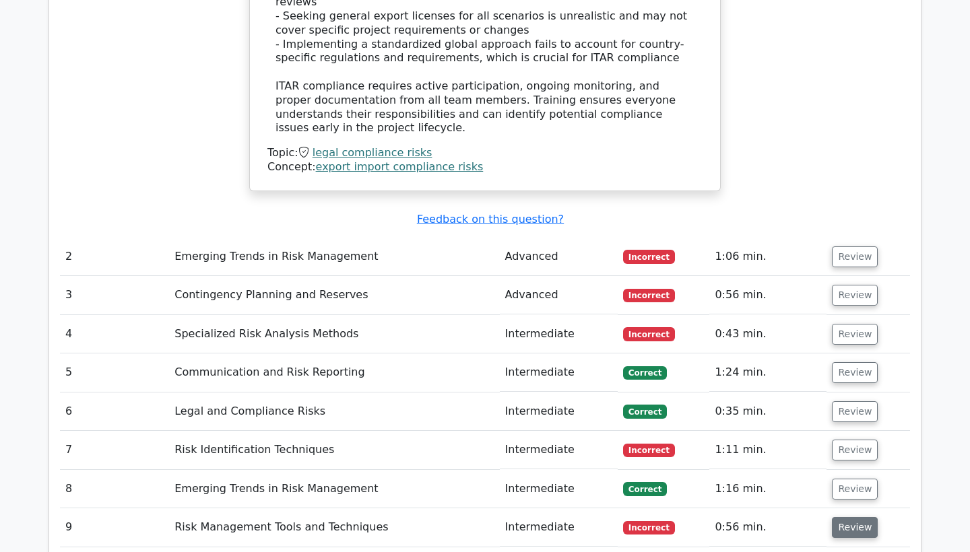  What do you see at coordinates (768, 334) in the screenshot?
I see `td: 0:43 min.` at bounding box center [768, 334].